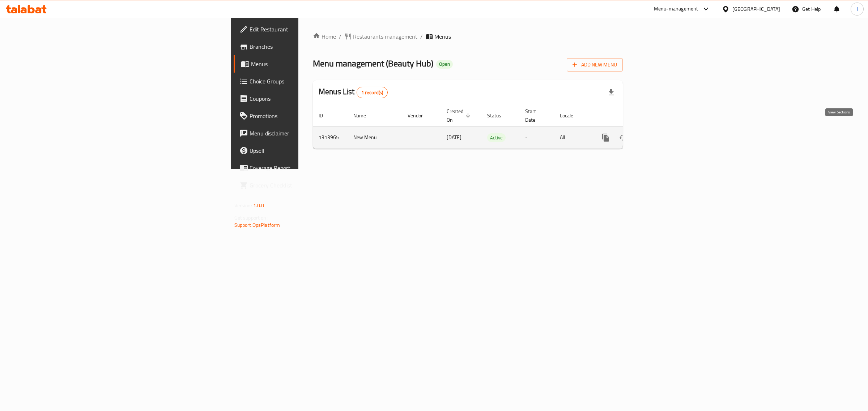 This screenshot has height=411, width=868. What do you see at coordinates (304, 81) in the screenshot?
I see `a: Choice Groups` at bounding box center [304, 81].